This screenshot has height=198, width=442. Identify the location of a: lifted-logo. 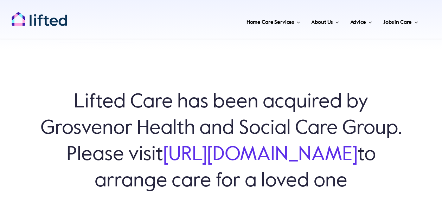
(39, 15).